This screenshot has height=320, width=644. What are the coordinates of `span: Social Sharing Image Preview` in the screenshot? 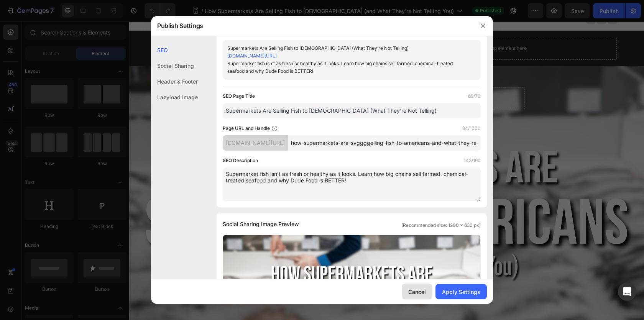 It's located at (261, 224).